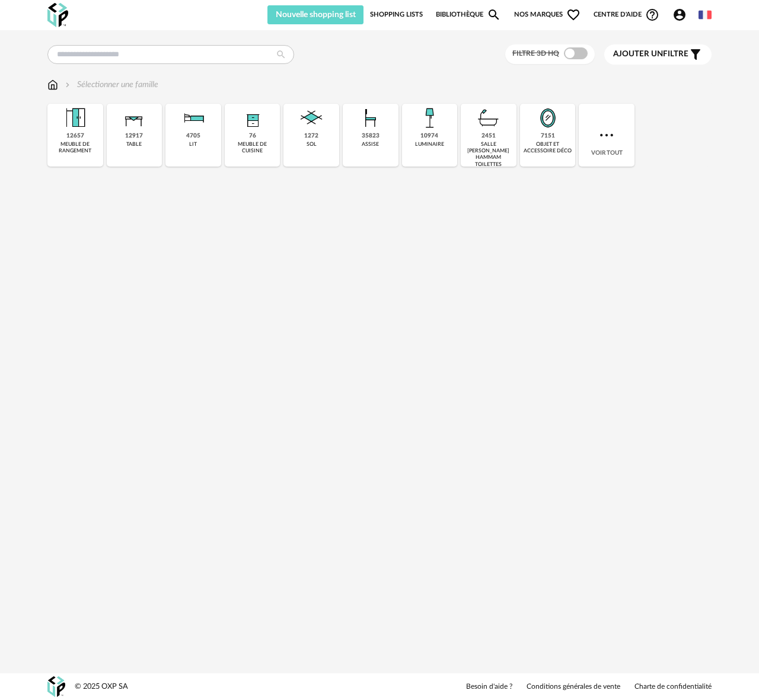 This screenshot has width=759, height=700. I want to click on div: 2451, so click(489, 136).